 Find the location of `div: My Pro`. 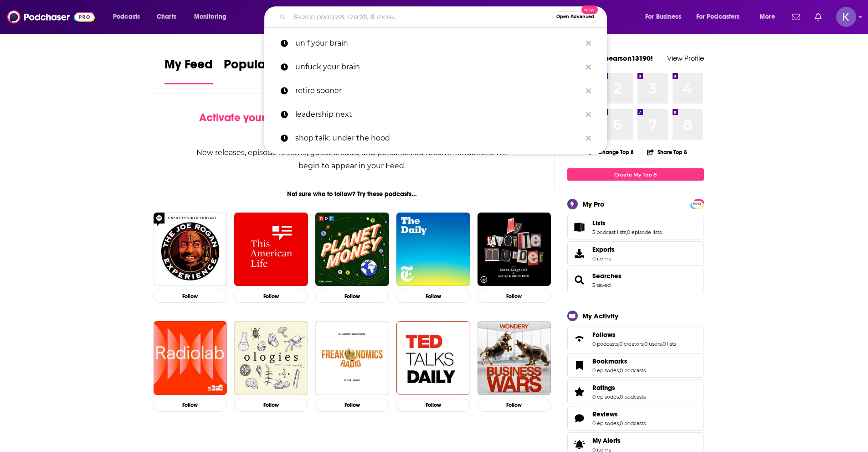

div: My Pro is located at coordinates (594, 204).